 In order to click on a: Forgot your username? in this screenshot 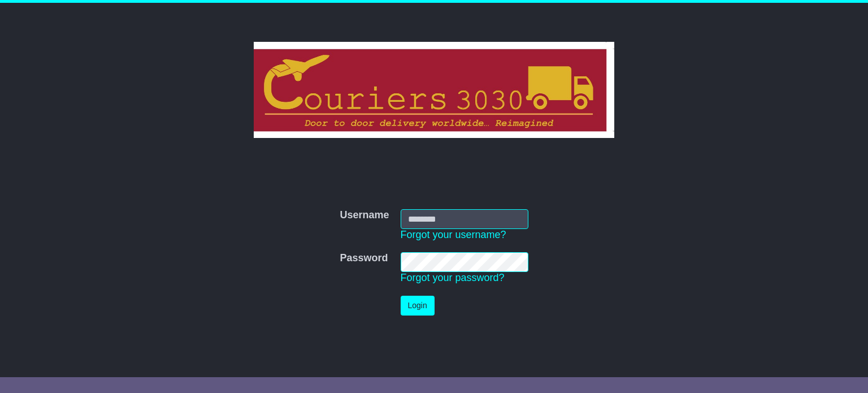, I will do `click(453, 235)`.